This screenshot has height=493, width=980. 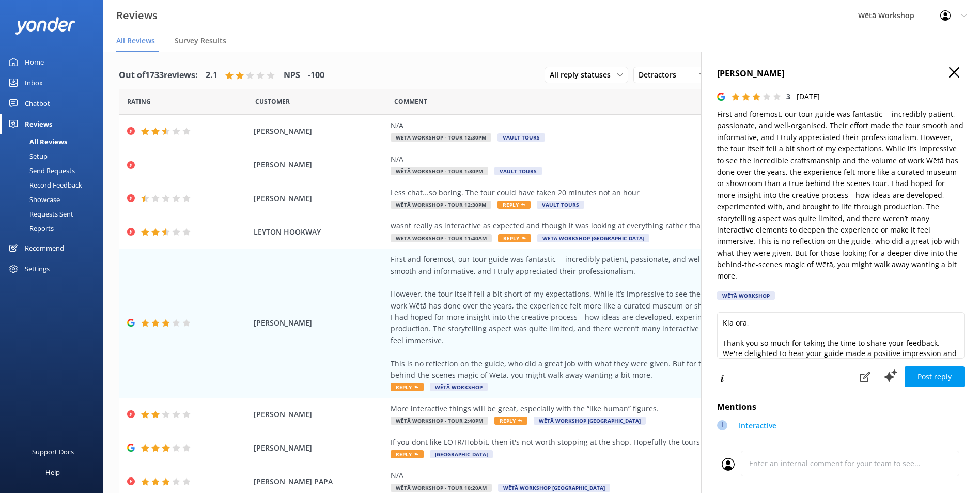 What do you see at coordinates (44, 248) in the screenshot?
I see `div: Recommend` at bounding box center [44, 248].